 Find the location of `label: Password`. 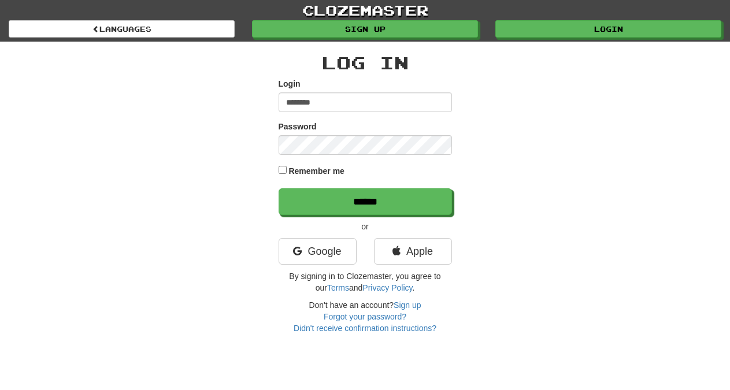

label: Password is located at coordinates (298, 127).